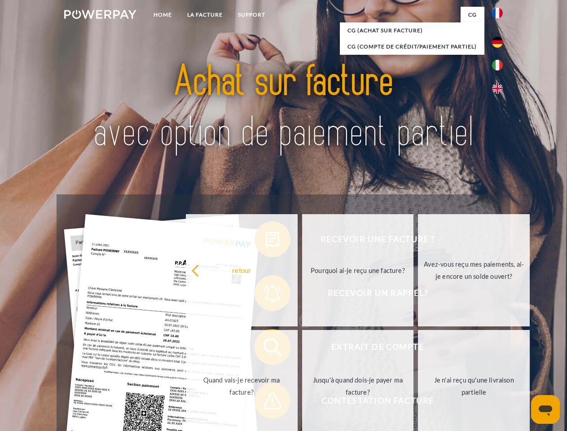  What do you see at coordinates (474, 270) in the screenshot?
I see `a: Avez-vous reçu mes paiements, ai-je encore un solde ouvert?` at bounding box center [474, 270].